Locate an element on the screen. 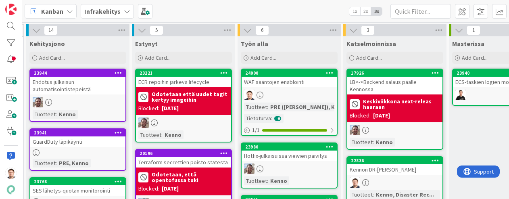 This screenshot has width=509, height=199. div: ECR repoihin järkevä lifecycle is located at coordinates (183, 82).